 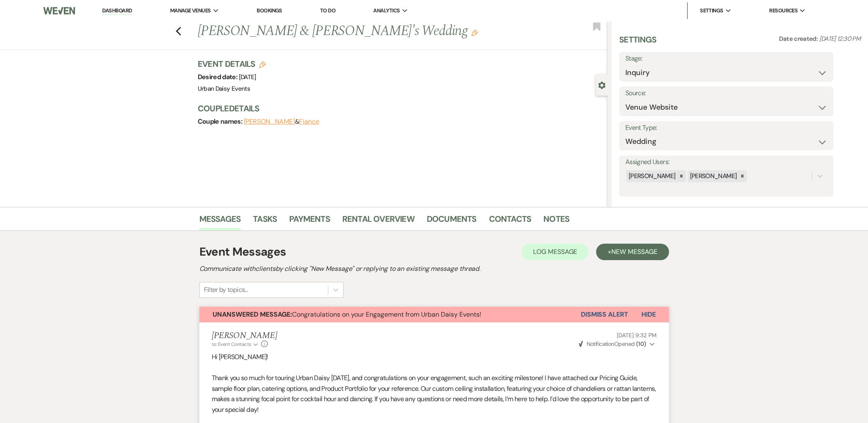 What do you see at coordinates (452, 221) in the screenshot?
I see `a: Documents` at bounding box center [452, 221].